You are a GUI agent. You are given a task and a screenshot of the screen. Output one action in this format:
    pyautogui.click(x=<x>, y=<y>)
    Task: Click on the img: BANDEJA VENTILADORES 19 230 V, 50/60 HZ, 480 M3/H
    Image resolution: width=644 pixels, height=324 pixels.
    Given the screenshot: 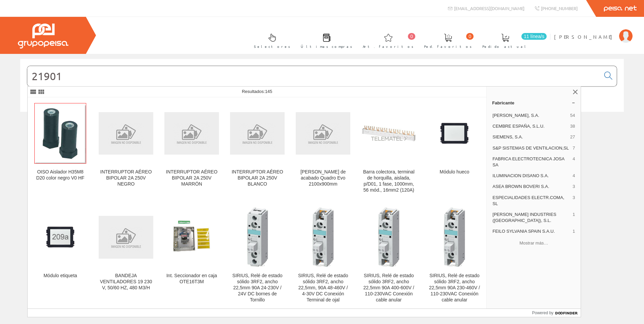 What is the action you would take?
    pyautogui.click(x=126, y=237)
    